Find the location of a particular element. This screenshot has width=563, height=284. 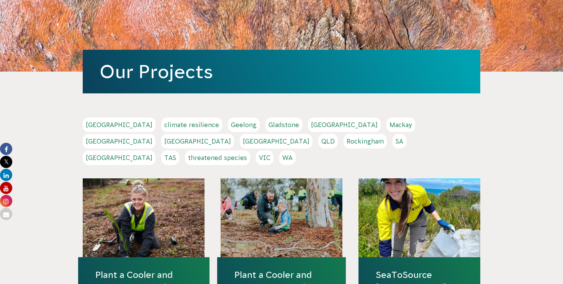

a: Mackay is located at coordinates (401, 125).